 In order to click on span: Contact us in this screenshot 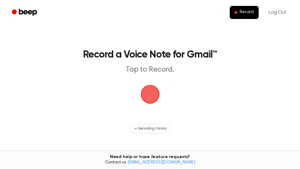, I will do `click(150, 162)`.